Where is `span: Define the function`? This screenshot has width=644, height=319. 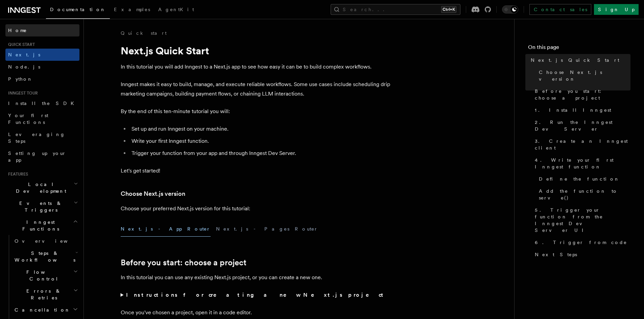
span: Define the function is located at coordinates (579, 179).